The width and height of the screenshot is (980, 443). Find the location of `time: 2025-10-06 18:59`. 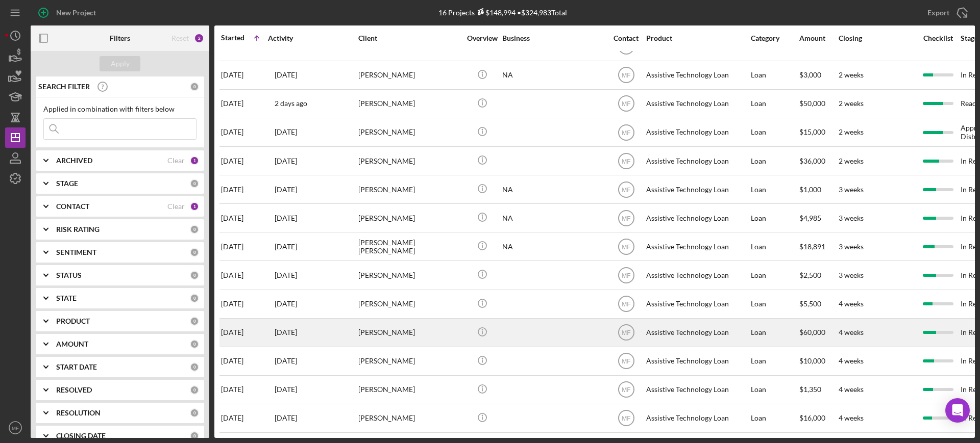

time: 2025-10-06 18:59 is located at coordinates (286, 275).